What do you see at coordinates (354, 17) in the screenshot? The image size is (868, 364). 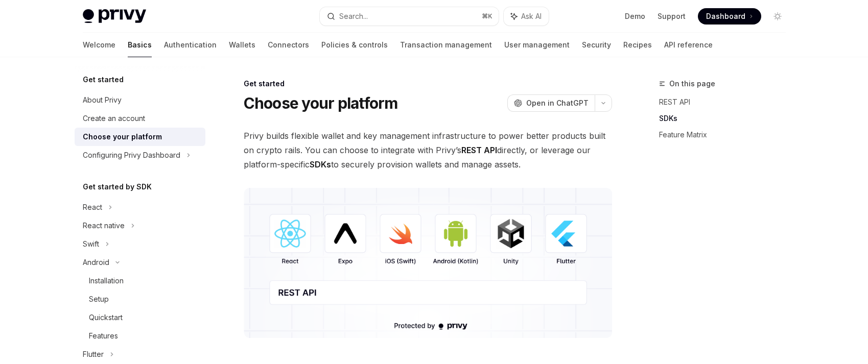 I see `div: Search...` at bounding box center [354, 17].